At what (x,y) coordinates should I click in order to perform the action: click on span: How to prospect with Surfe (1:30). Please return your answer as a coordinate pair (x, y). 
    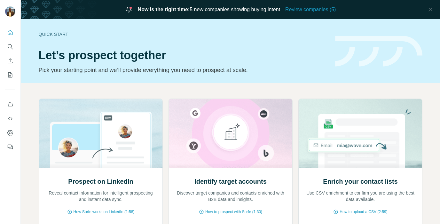
    Looking at the image, I should click on (234, 212).